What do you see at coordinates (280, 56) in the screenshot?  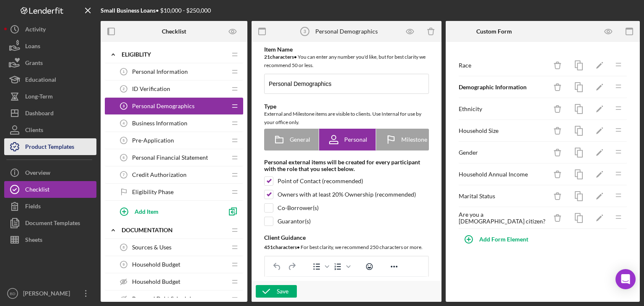 I see `b: 21 character s •` at bounding box center [280, 56].